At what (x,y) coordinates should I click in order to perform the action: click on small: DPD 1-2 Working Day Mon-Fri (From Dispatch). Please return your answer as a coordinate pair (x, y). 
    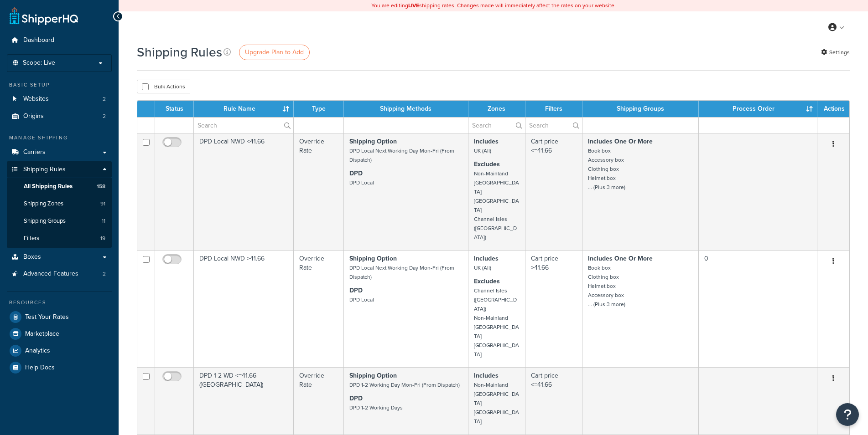
    Looking at the image, I should click on (405, 385).